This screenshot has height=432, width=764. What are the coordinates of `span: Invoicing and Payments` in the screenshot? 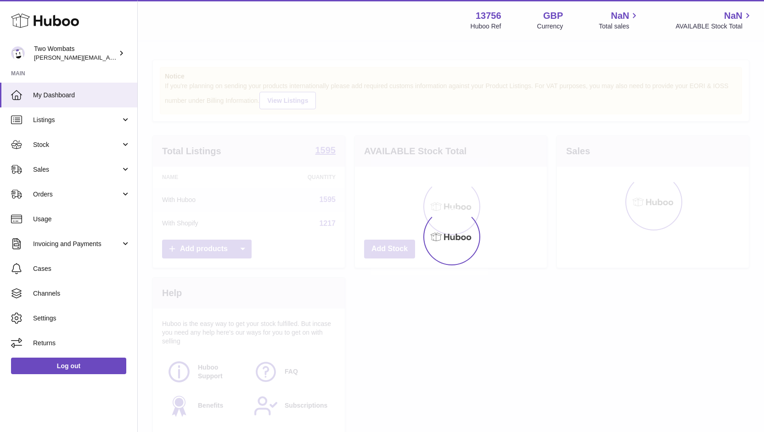 It's located at (77, 244).